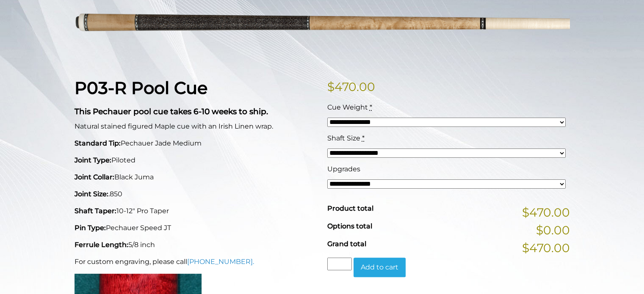  I want to click on span: Shaft Size, so click(344, 138).